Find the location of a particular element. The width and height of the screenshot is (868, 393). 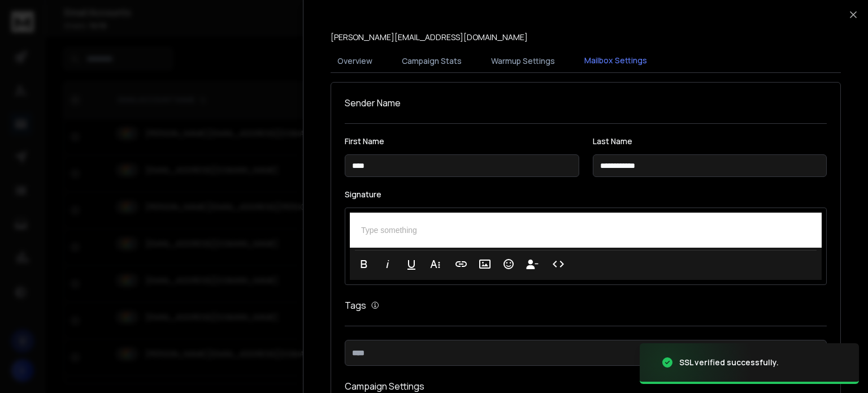

button: Insert Unsubscribe Link is located at coordinates (533, 264).